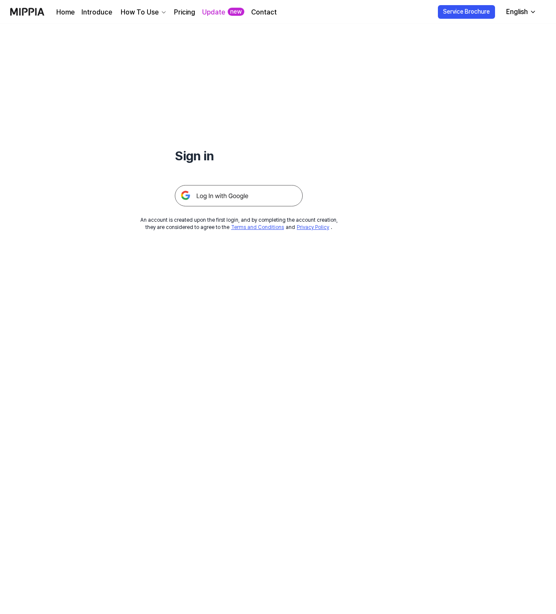 Image resolution: width=556 pixels, height=614 pixels. What do you see at coordinates (143, 12) in the screenshot?
I see `button: How To Use` at bounding box center [143, 12].